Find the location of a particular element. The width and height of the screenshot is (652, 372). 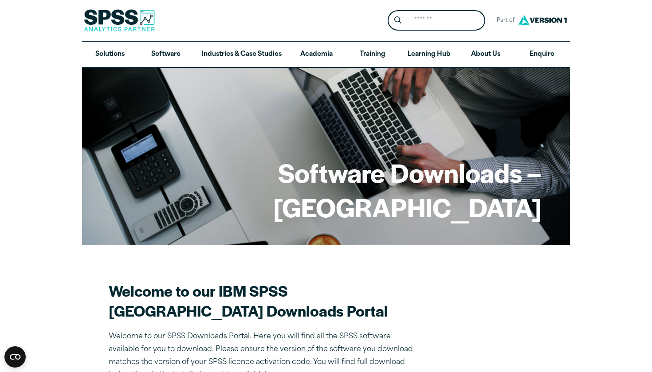

a: Enquire is located at coordinates (542, 55).